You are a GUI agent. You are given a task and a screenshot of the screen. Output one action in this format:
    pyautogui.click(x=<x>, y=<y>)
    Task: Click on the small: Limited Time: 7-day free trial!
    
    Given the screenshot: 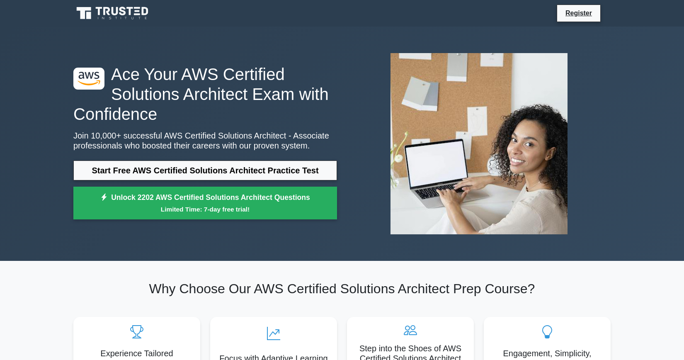 What is the action you would take?
    pyautogui.click(x=205, y=209)
    